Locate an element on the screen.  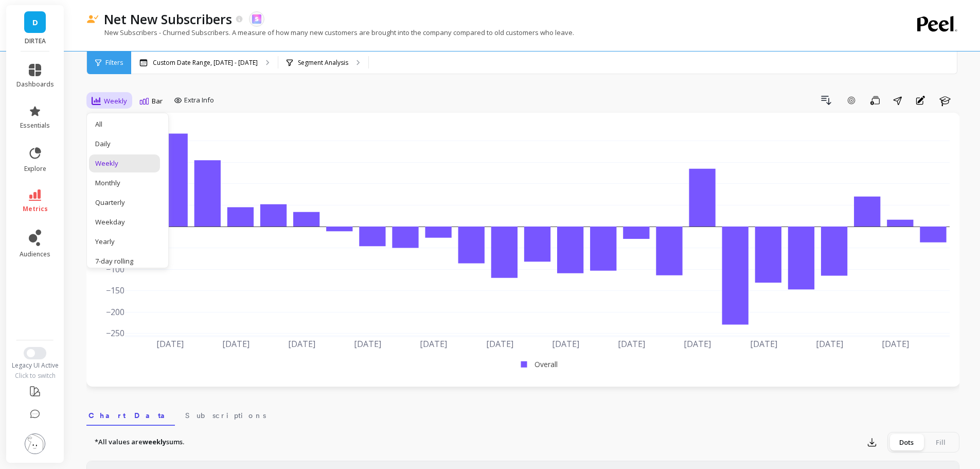
div: Legacy UI Active is located at coordinates (35, 366).